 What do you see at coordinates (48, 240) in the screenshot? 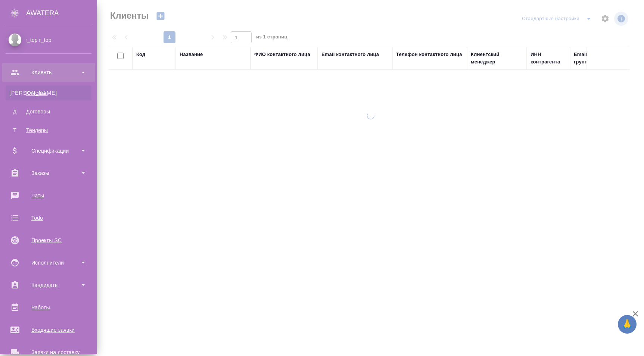
I see `a: Проекты SC` at bounding box center [48, 240].